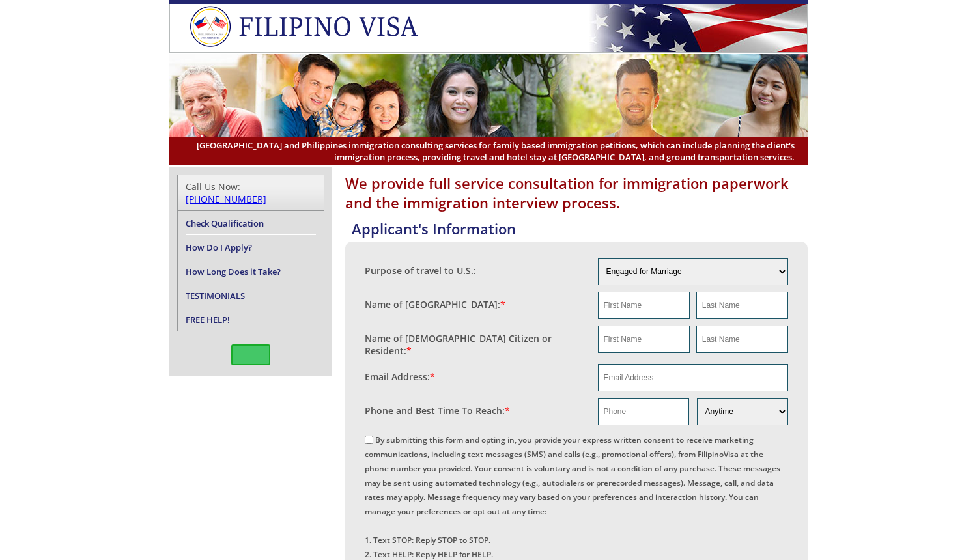 This screenshot has height=560, width=977. What do you see at coordinates (233, 272) in the screenshot?
I see `a: How Long Does it Take?` at bounding box center [233, 272].